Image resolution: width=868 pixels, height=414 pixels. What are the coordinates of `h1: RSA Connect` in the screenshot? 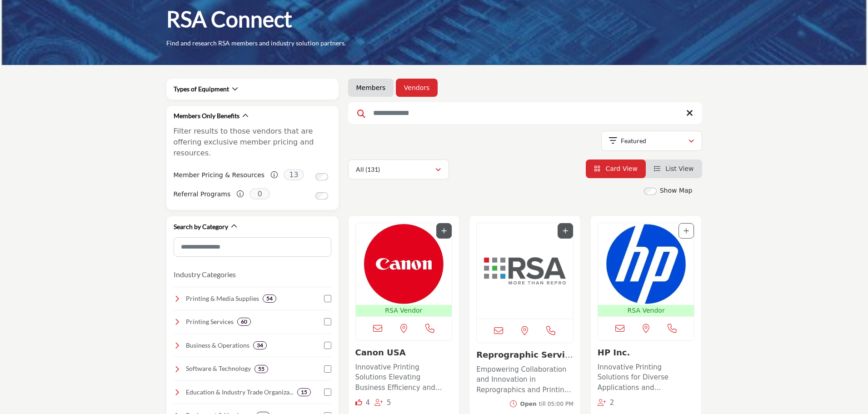 It's located at (229, 19).